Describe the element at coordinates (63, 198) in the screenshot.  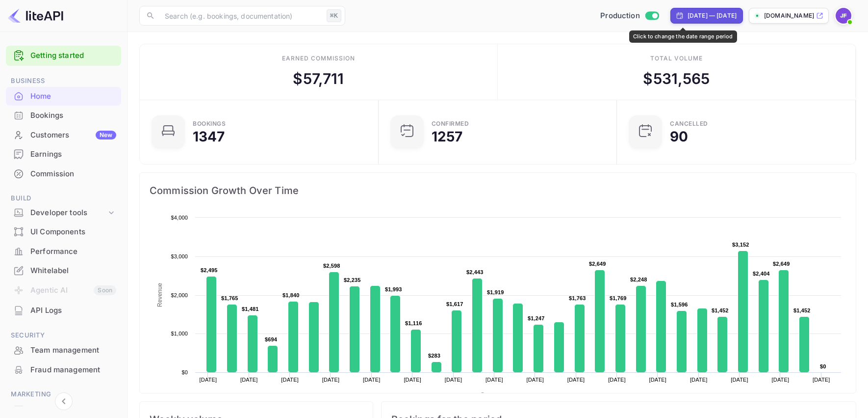
I see `span: Build` at that location.